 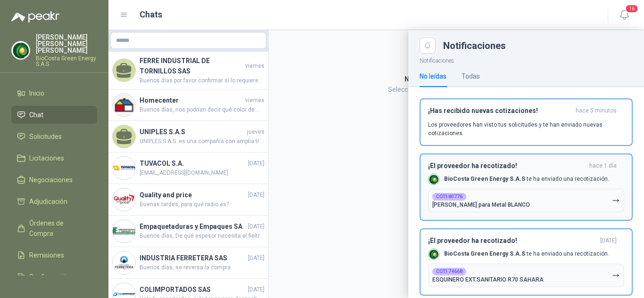 What do you see at coordinates (54, 93) in the screenshot?
I see `a: Inicio` at bounding box center [54, 93].